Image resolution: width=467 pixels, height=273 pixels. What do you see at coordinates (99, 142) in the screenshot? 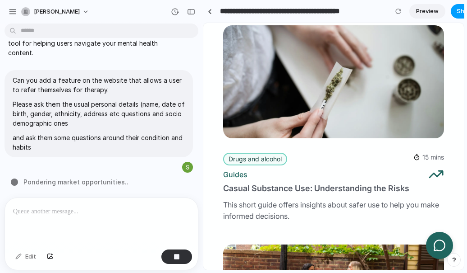
I see `p: and ask them some questions around their condition and habits` at bounding box center [99, 142].